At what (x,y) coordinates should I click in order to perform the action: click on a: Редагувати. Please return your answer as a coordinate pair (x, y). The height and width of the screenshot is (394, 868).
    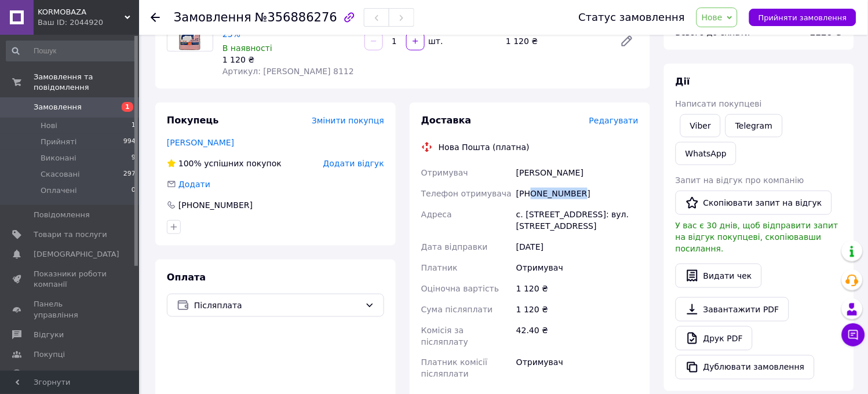
    Looking at the image, I should click on (627, 41).